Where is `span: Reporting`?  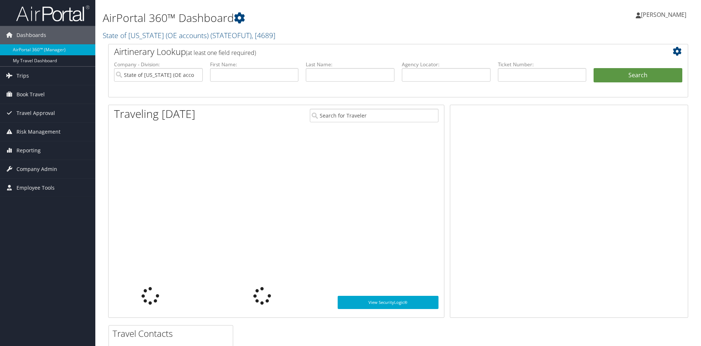 span: Reporting is located at coordinates (29, 151).